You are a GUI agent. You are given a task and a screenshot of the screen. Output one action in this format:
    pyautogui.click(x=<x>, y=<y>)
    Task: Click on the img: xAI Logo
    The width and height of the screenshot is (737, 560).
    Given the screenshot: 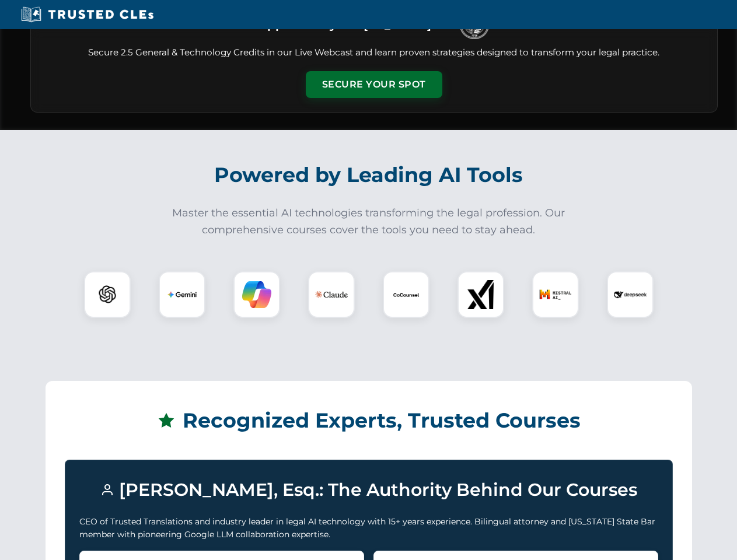 What is the action you would take?
    pyautogui.click(x=480, y=295)
    